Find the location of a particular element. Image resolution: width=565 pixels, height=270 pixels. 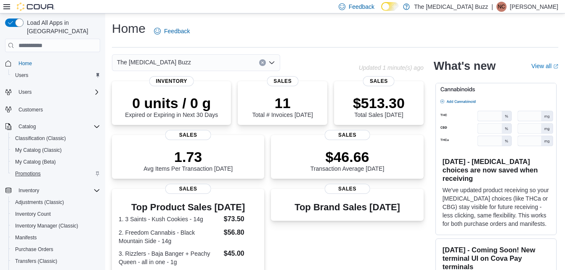

a: Customers is located at coordinates (31, 110).